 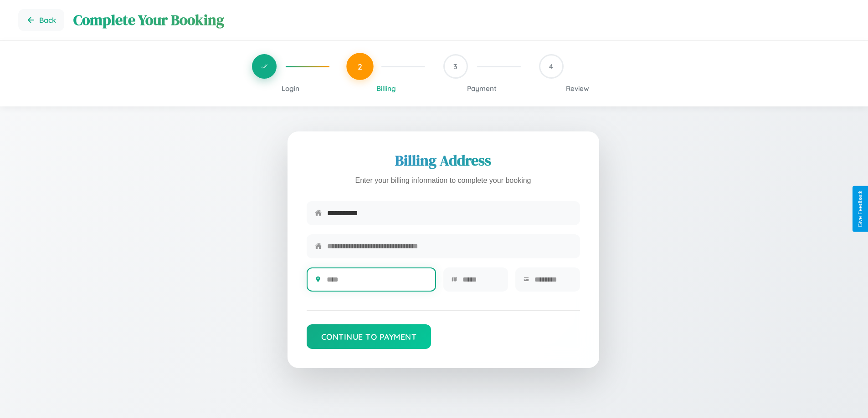 What do you see at coordinates (444, 180) in the screenshot?
I see `p: Enter your billing information to complete your booking` at bounding box center [444, 180].